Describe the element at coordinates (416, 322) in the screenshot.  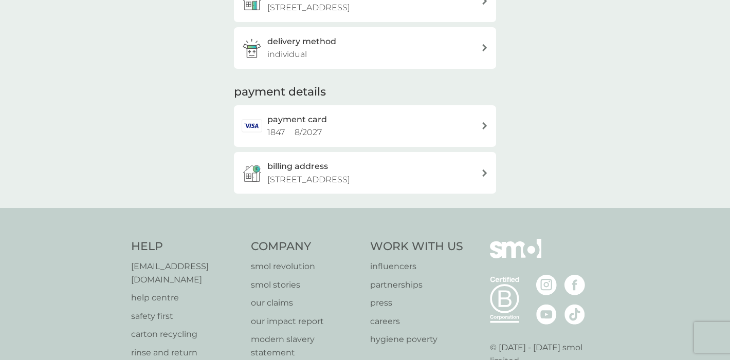
I see `a: careers` at that location.